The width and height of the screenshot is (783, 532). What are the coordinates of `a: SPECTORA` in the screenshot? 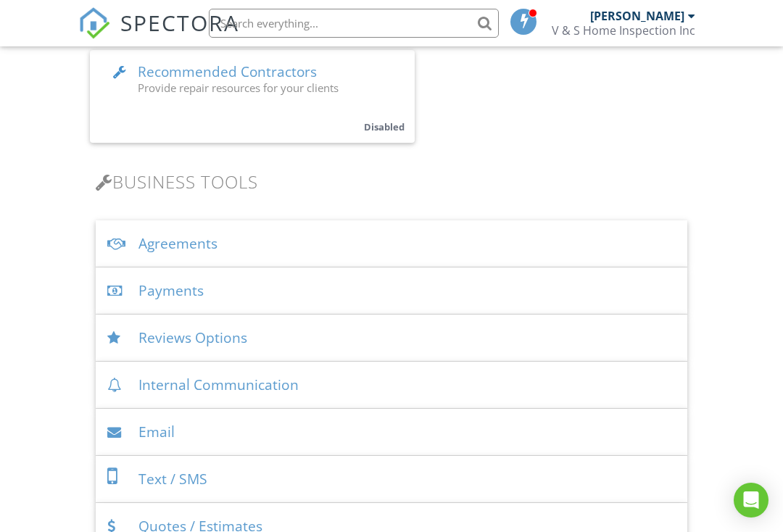 It's located at (158, 35).